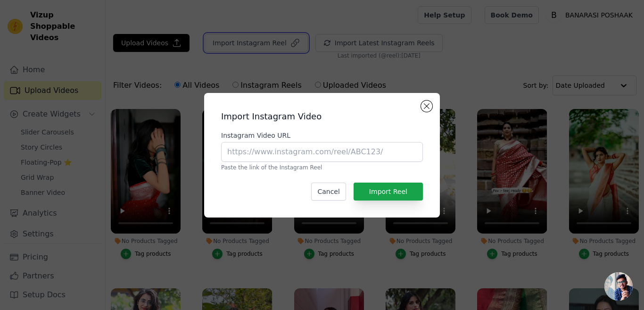  Describe the element at coordinates (618, 287) in the screenshot. I see `div: Open chat` at that location.